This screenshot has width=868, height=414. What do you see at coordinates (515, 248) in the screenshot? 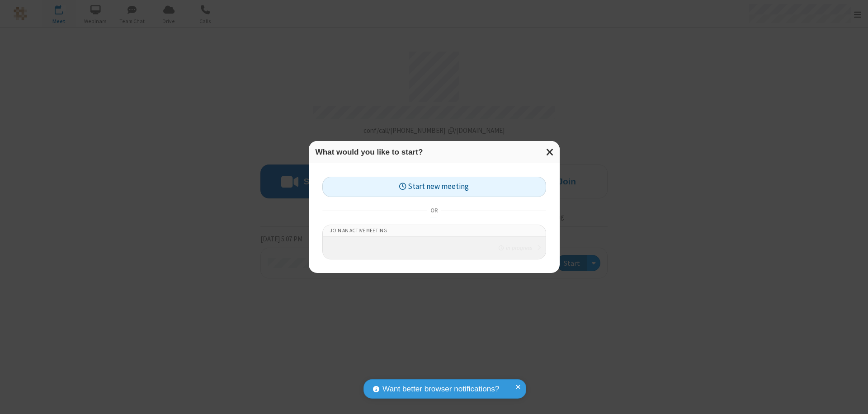
I see `em: in progress` at bounding box center [515, 248].